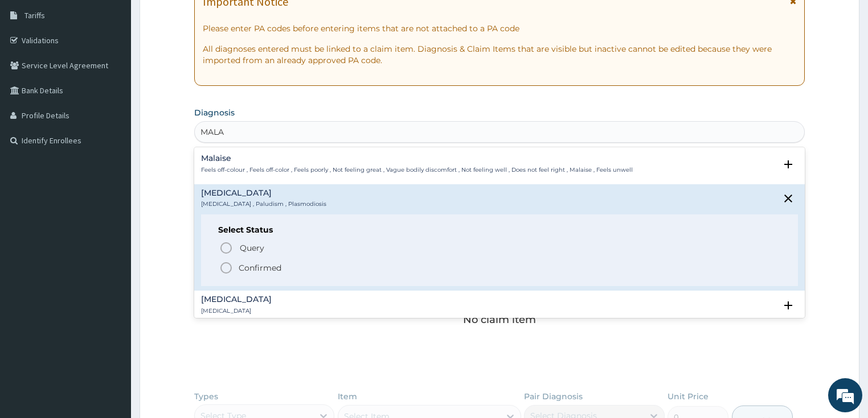  What do you see at coordinates (34, 71) in the screenshot?
I see `img: d_794563401_company_1708531726252_794563401` at bounding box center [34, 71].